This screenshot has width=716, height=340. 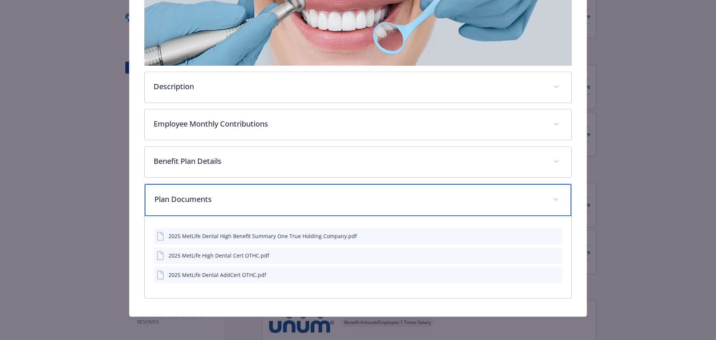 What do you see at coordinates (358, 87) in the screenshot?
I see `div: Description` at bounding box center [358, 87].